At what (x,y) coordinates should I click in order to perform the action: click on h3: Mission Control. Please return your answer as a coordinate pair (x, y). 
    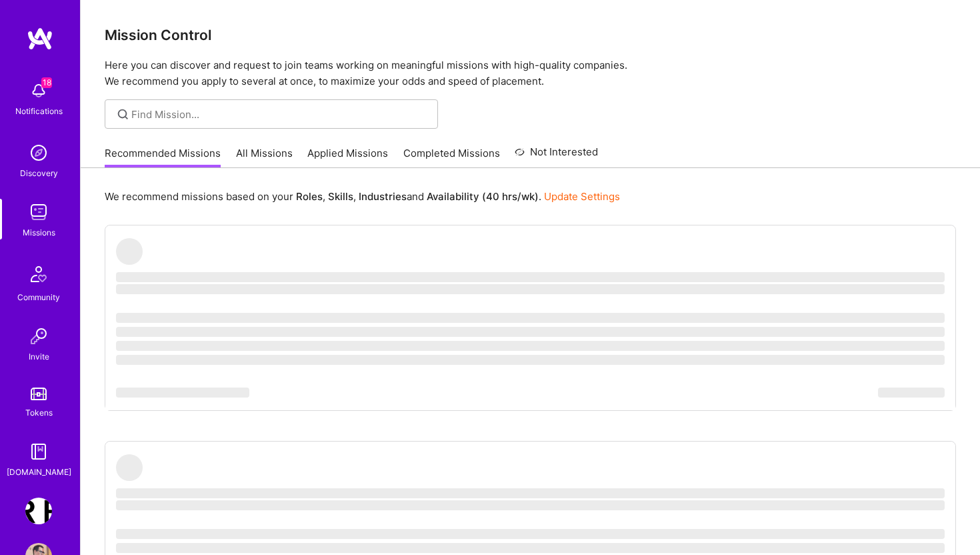
    Looking at the image, I should click on (530, 35).